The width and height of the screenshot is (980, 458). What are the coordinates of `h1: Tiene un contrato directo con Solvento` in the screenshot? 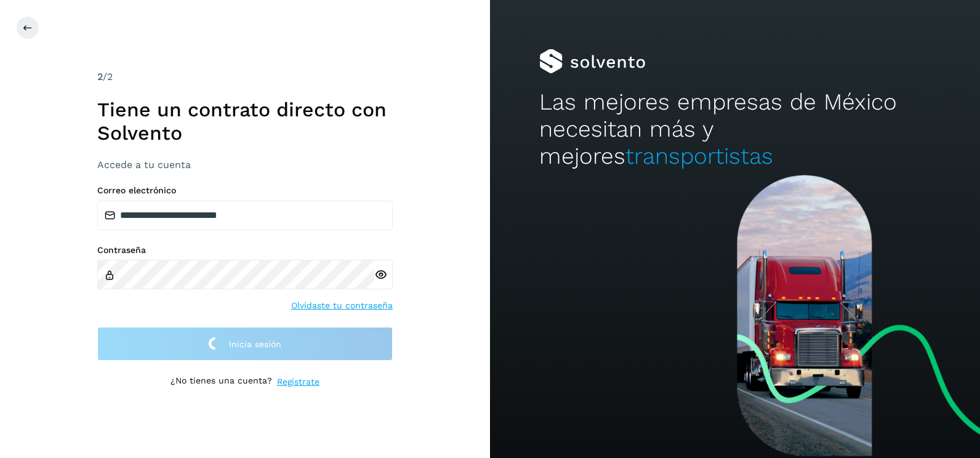 It's located at (245, 122).